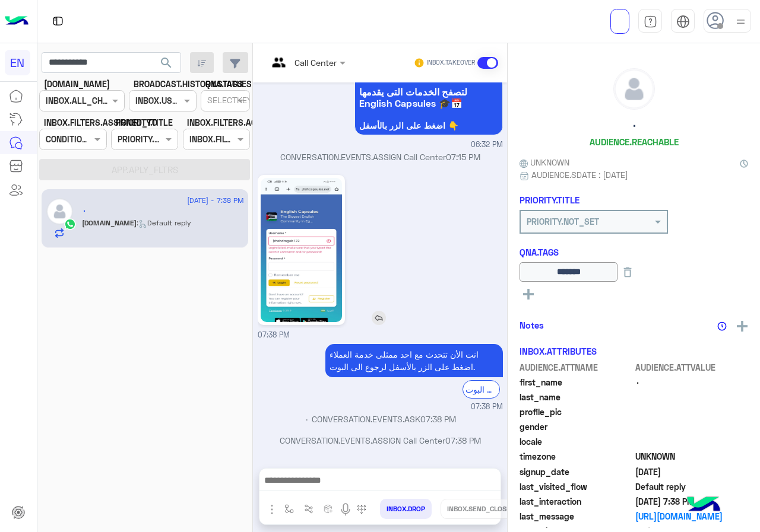  What do you see at coordinates (576, 367) in the screenshot?
I see `span: AUDIENCE.ATTNAME` at bounding box center [576, 367].